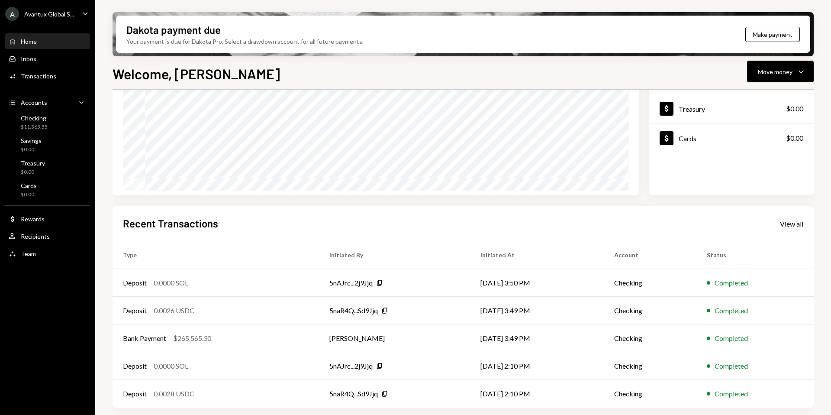 This screenshot has width=831, height=415. Describe the element at coordinates (48, 76) in the screenshot. I see `a: Transactions` at that location.